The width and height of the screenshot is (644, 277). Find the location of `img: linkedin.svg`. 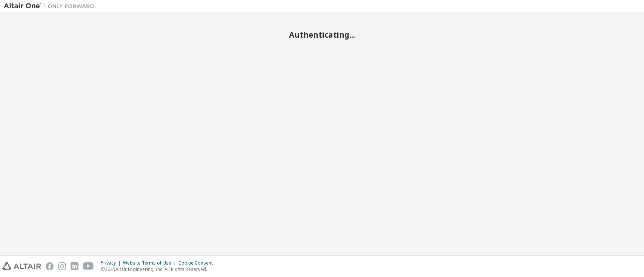

img: linkedin.svg is located at coordinates (74, 266).